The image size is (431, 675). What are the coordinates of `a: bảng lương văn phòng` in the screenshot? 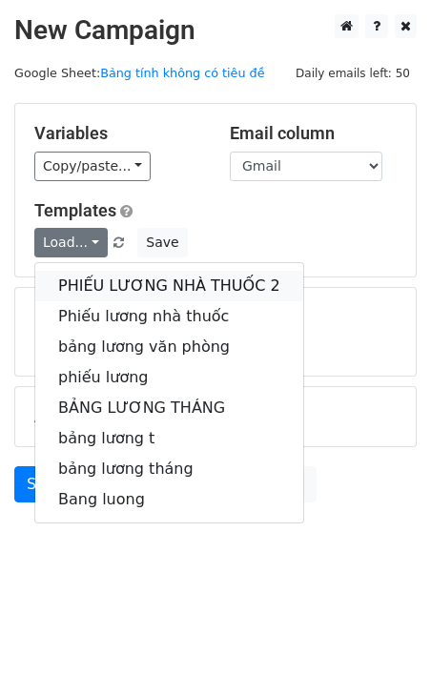 It's located at (169, 347).